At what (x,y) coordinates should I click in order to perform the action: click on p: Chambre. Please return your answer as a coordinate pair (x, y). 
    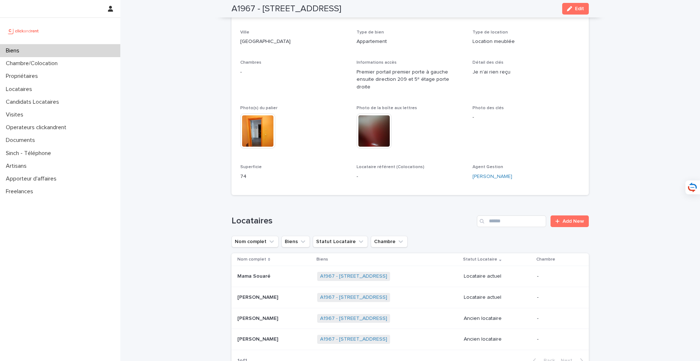
    Looking at the image, I should click on (545, 260).